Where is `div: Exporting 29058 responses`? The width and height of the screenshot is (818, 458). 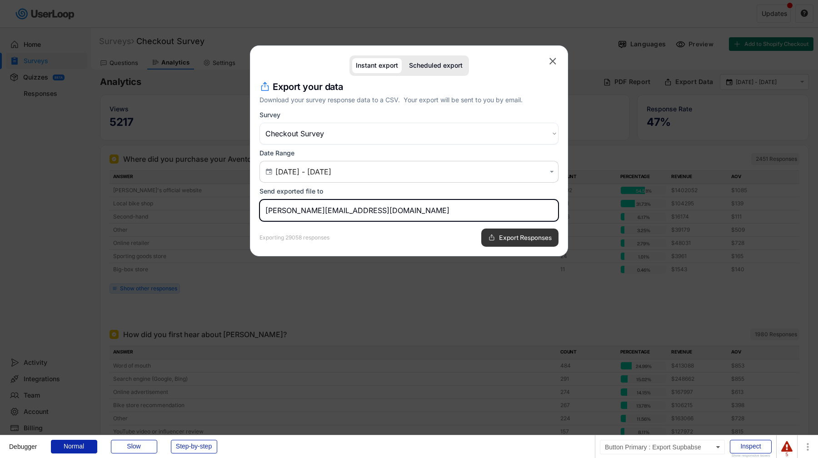
div: Exporting 29058 responses is located at coordinates (295, 238).